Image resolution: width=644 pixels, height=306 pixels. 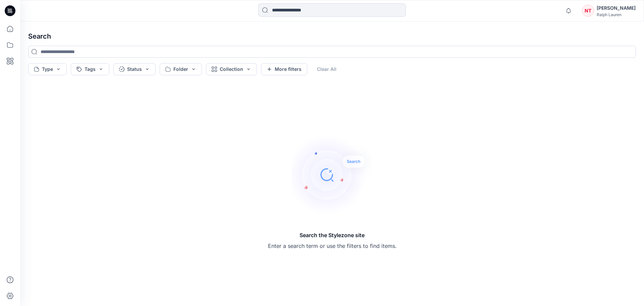 I want to click on button: Folder, so click(x=181, y=69).